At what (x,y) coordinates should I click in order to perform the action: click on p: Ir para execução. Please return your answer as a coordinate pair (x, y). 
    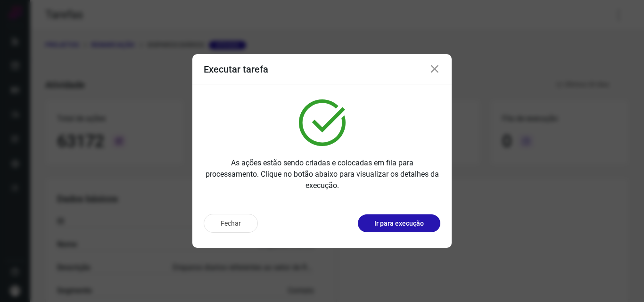
    Looking at the image, I should click on (399, 223).